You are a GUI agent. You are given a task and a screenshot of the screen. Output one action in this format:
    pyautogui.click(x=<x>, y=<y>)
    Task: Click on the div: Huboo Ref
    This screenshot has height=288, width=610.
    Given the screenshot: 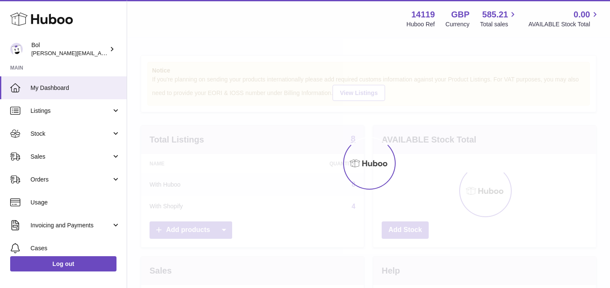 What is the action you would take?
    pyautogui.click(x=421, y=24)
    